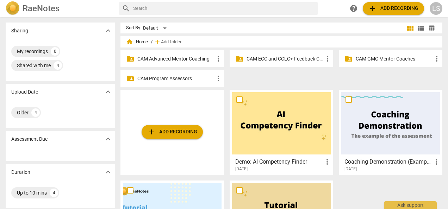 The image size is (448, 209). Describe the element at coordinates (354, 8) in the screenshot. I see `span: help` at that location.